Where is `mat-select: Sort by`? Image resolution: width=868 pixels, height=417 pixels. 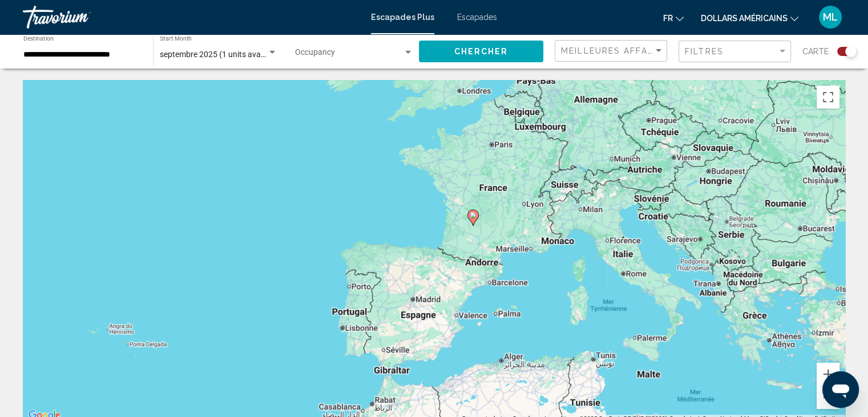 mat-select: Sort by is located at coordinates (612, 51).